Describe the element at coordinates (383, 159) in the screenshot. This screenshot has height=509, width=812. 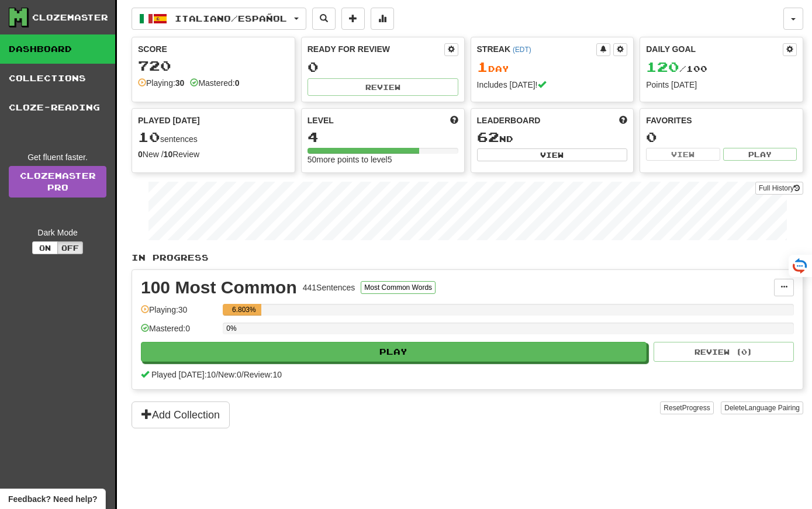
I see `div: 50 more points to level 5` at that location.